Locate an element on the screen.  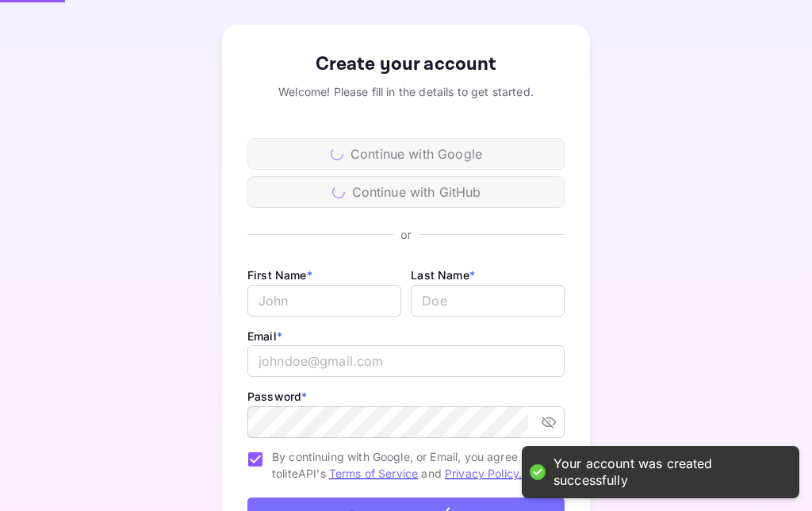
label: First Name is located at coordinates (280, 274).